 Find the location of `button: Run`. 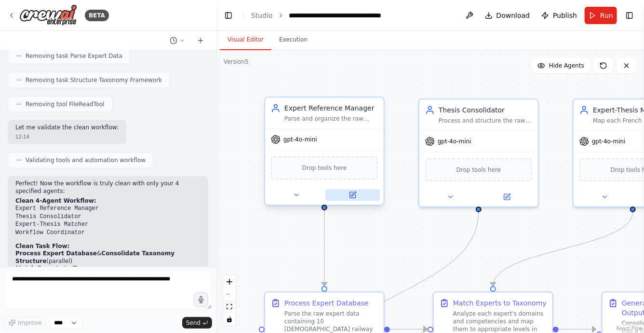

button: Run is located at coordinates (601, 15).